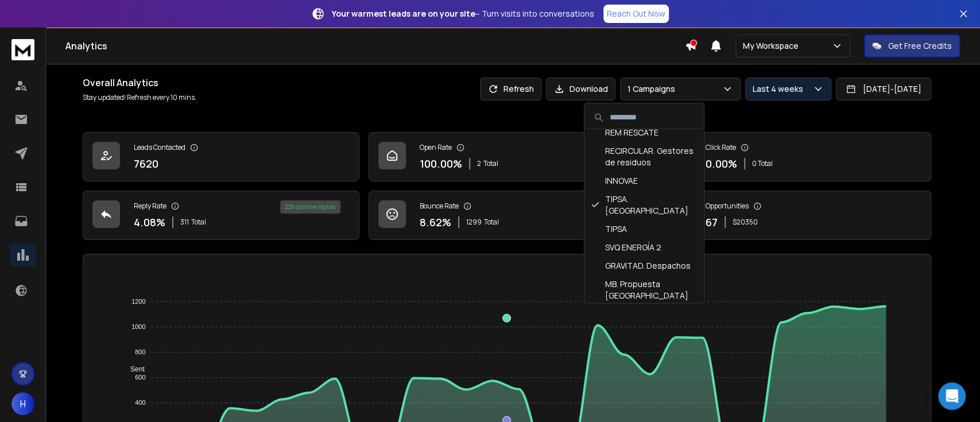 This screenshot has width=980, height=422. Describe the element at coordinates (149, 222) in the screenshot. I see `p: 4.08 %` at that location.